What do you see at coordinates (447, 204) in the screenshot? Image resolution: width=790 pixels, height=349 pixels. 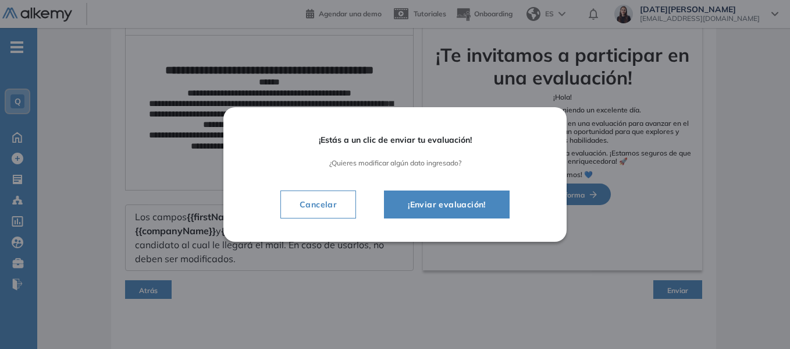 I see `button: ¡Enviar evaluación!` at bounding box center [447, 204].